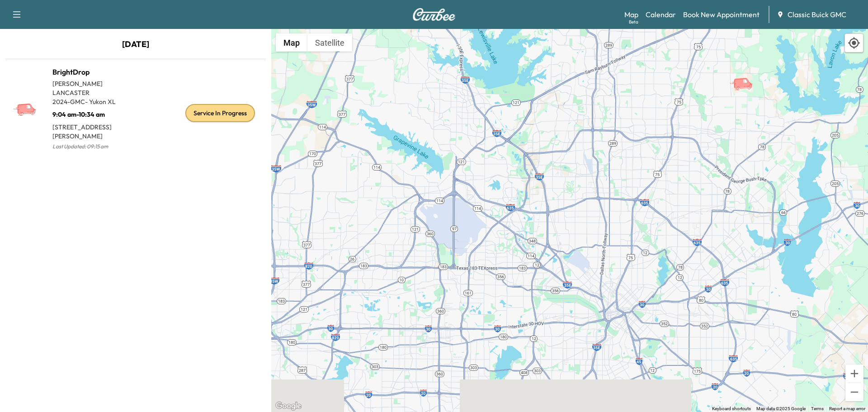 Image resolution: width=868 pixels, height=412 pixels. I want to click on h1: BrightDrop, so click(94, 72).